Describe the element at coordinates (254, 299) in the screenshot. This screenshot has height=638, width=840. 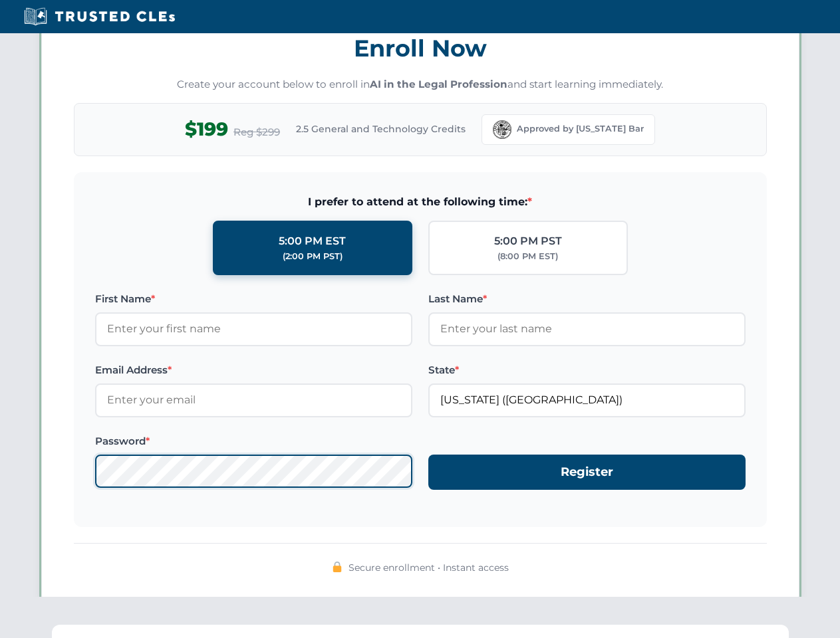
I see `label: First Name` at that location.